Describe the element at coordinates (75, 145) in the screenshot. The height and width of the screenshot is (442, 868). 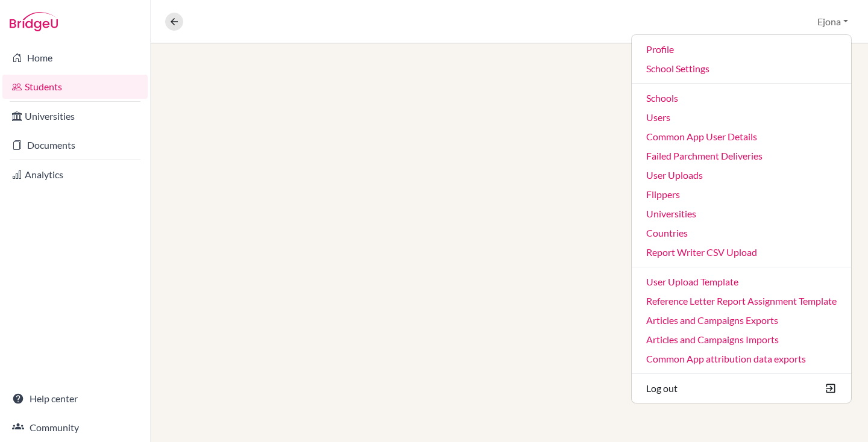
I see `a: Documents` at that location.